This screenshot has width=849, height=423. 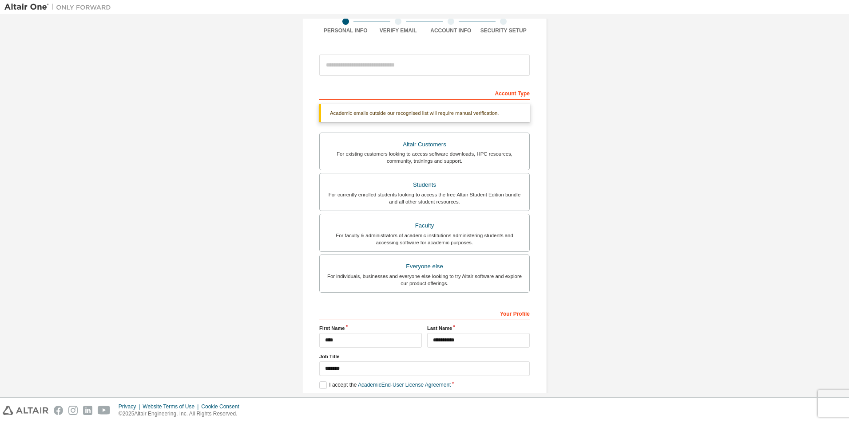 What do you see at coordinates (424, 357) in the screenshot?
I see `label: Job Title` at bounding box center [424, 357].